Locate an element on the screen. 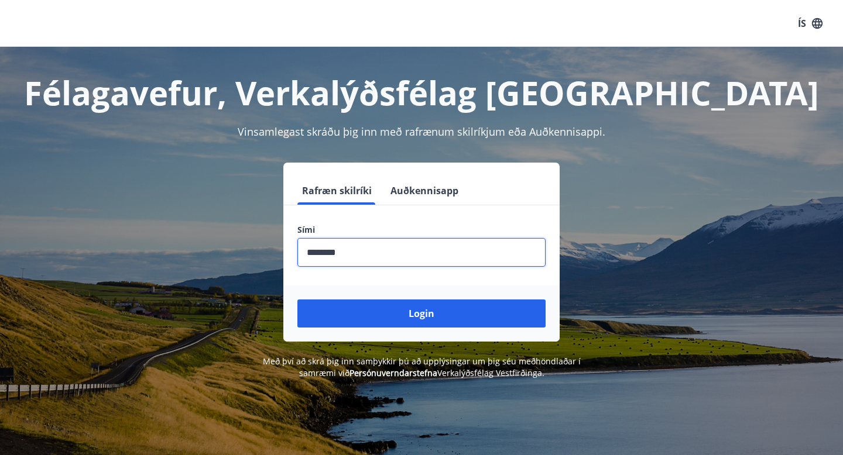 The width and height of the screenshot is (843, 455). span: Vinsamlegast skráðu þig inn með rafrænum skilríkjum eða Auðkennisappi. is located at coordinates (421, 132).